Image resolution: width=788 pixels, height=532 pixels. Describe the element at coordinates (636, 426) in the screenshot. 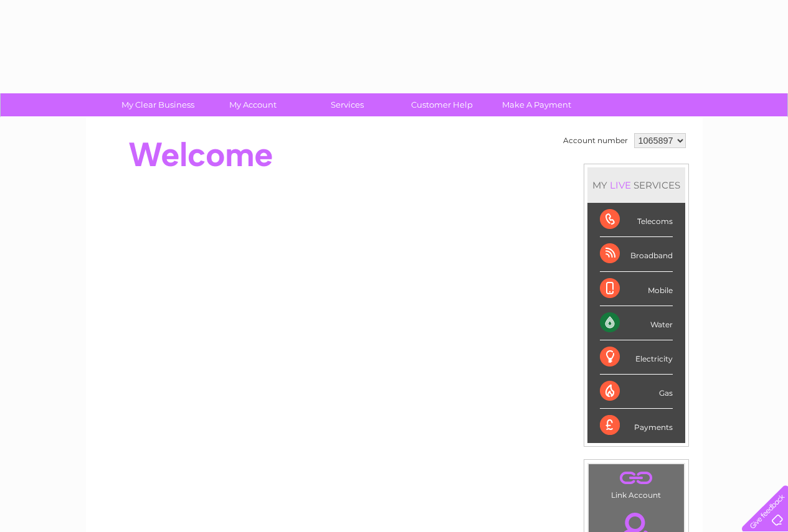

I see `div: Payments` at that location.